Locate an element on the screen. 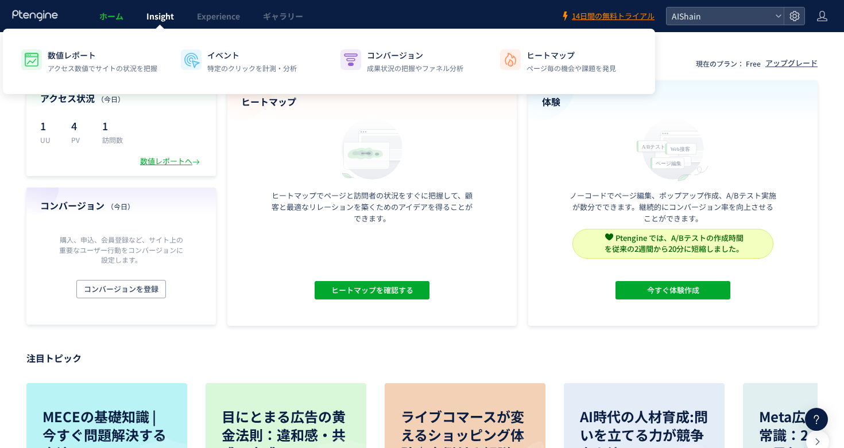  h4: コンバージョン is located at coordinates (121, 206).